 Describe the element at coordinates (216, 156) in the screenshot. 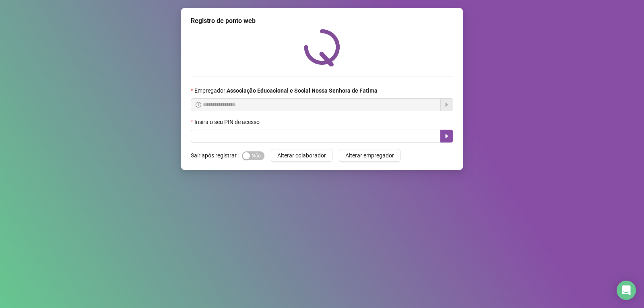

I see `label: Sair após registrar` at that location.